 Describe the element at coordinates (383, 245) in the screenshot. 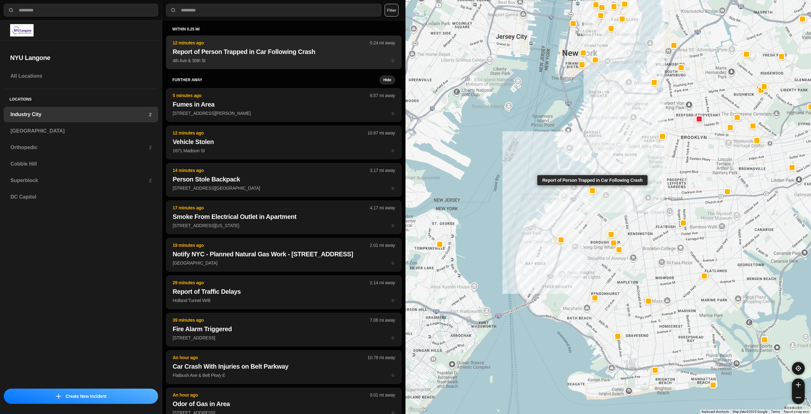

I see `p: 2.01 mi away` at that location.